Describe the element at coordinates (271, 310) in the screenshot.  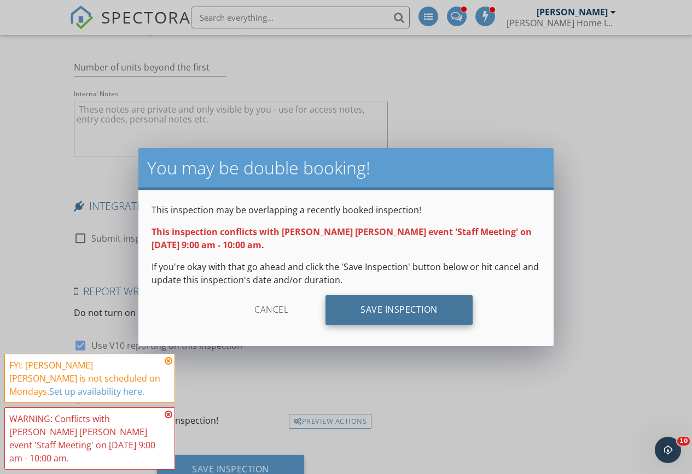
I see `div: Cancel` at that location.